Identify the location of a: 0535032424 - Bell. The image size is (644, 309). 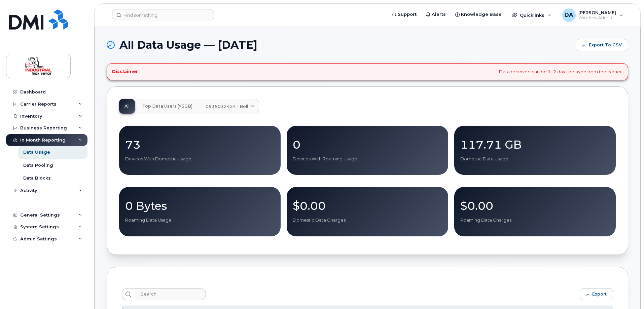
(230, 107).